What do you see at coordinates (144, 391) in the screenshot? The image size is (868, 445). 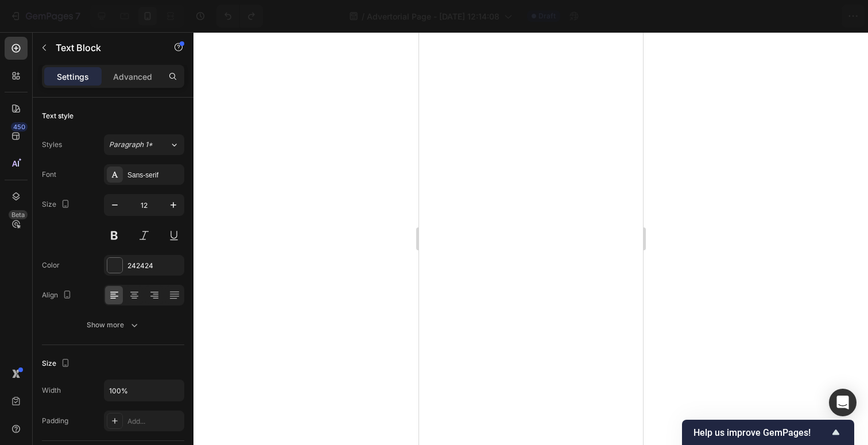 I see `input: Auto` at bounding box center [144, 391].